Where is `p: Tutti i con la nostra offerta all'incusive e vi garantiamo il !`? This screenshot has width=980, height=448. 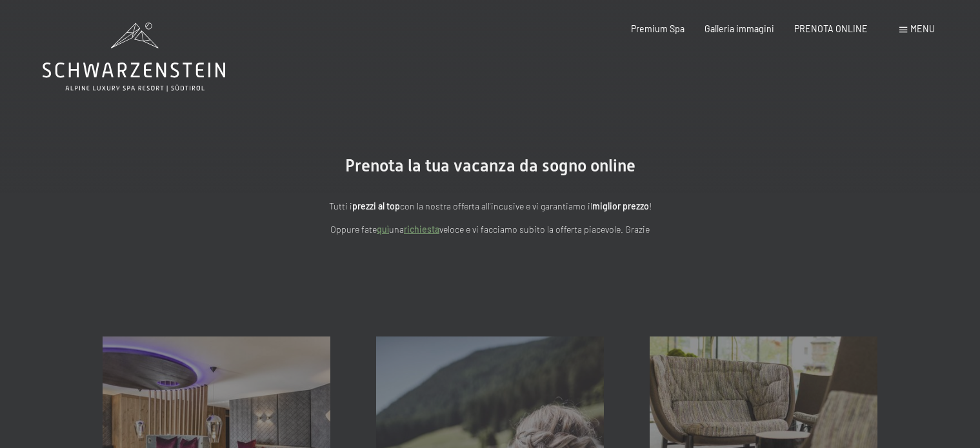
p: Tutti i con la nostra offerta all'incusive e vi garantiamo il ! is located at coordinates (490, 206).